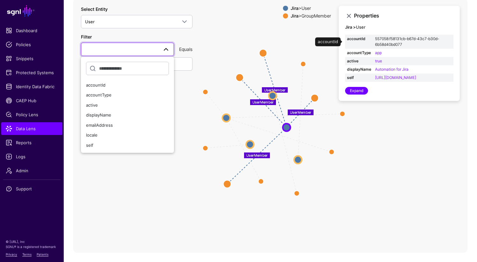  Describe the element at coordinates (359, 69) in the screenshot. I see `strong: displayName` at that location.